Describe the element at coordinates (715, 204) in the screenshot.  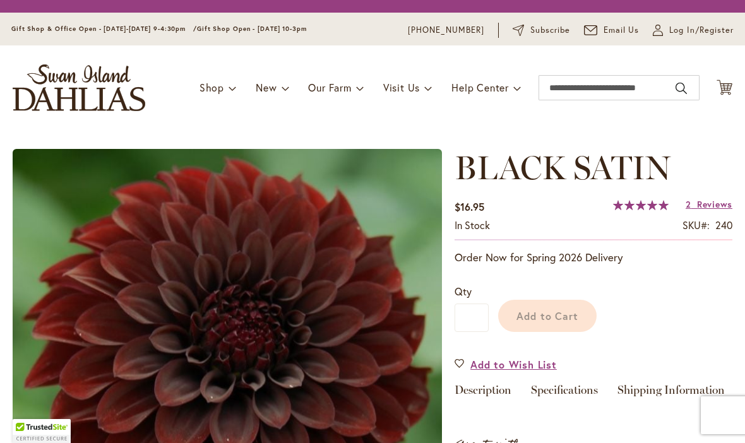
I see `span: Reviews` at that location.